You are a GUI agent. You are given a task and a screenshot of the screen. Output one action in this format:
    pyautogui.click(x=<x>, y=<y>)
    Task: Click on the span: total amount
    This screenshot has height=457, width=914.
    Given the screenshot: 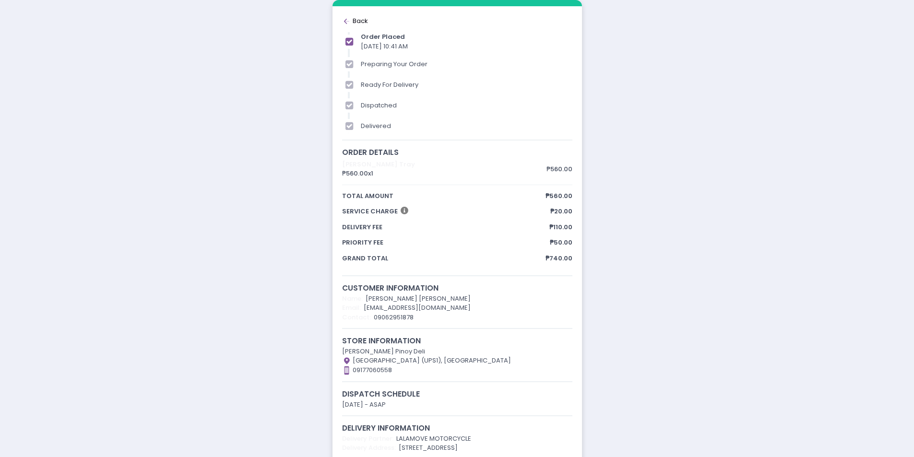 What is the action you would take?
    pyautogui.click(x=444, y=196)
    